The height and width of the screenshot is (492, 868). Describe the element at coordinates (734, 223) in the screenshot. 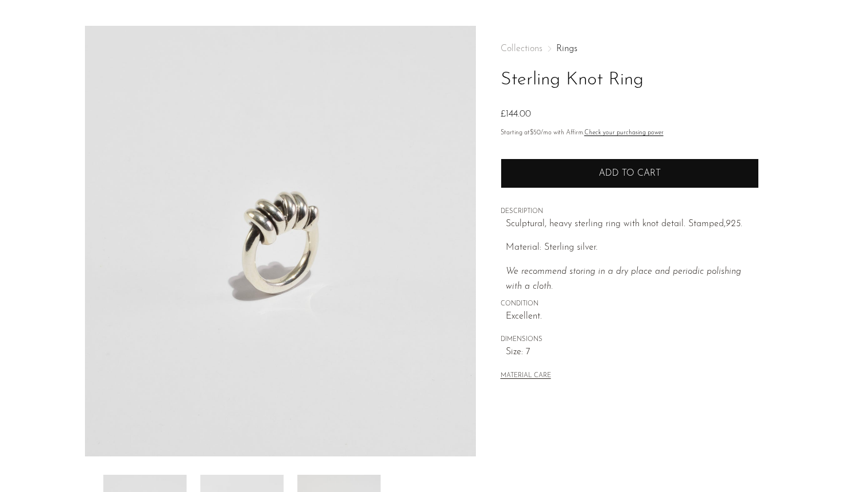

I see `em: 925.` at that location.